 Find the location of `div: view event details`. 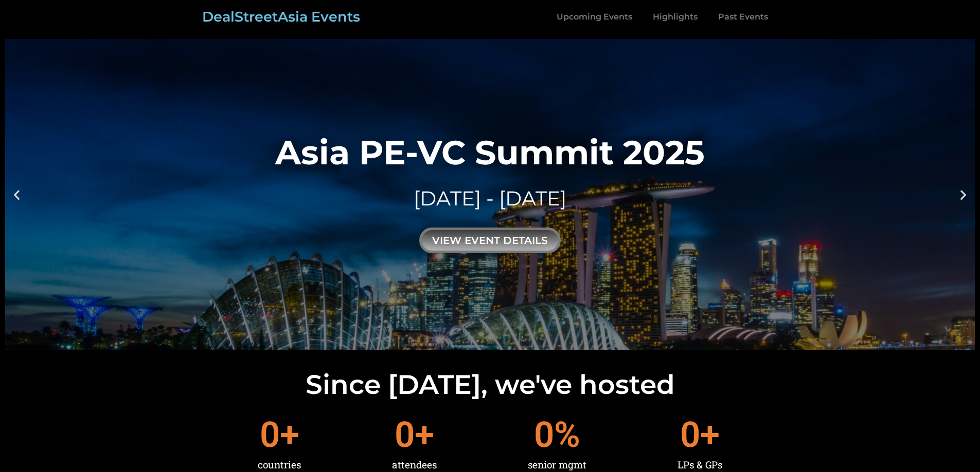

div: view event details is located at coordinates (490, 240).